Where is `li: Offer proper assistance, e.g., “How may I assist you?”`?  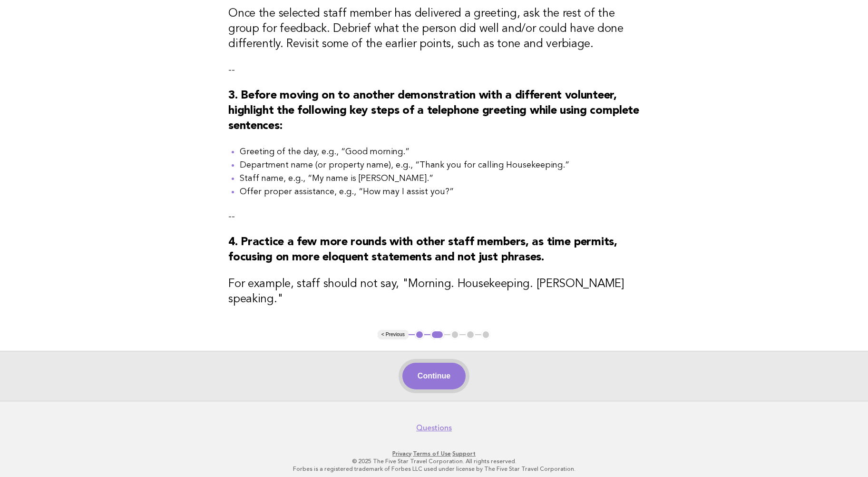 li: Offer proper assistance, e.g., “How may I assist you?” is located at coordinates (439, 192).